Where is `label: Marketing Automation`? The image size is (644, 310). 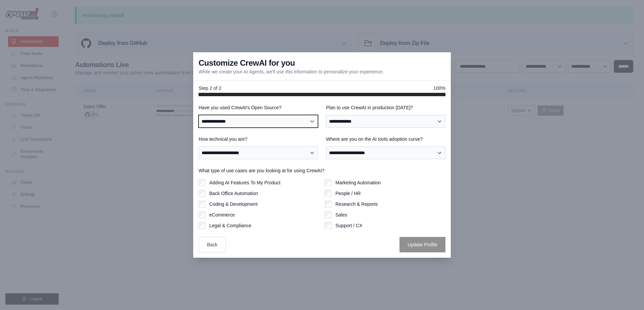
label: Marketing Automation is located at coordinates (358, 182).